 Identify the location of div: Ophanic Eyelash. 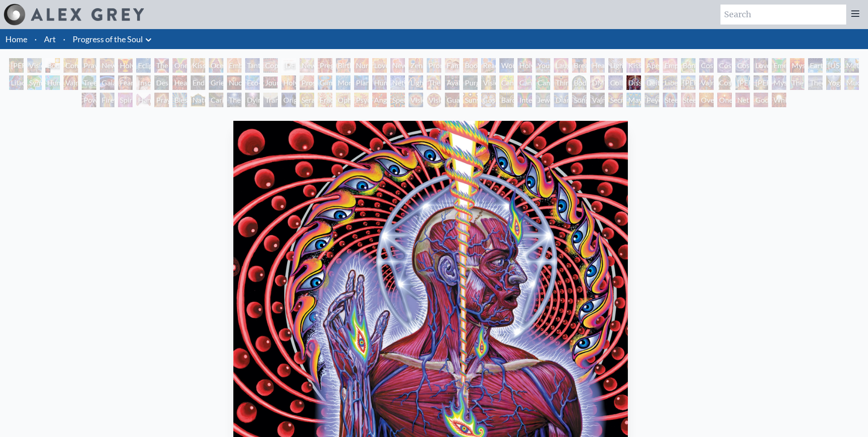
(343, 100).